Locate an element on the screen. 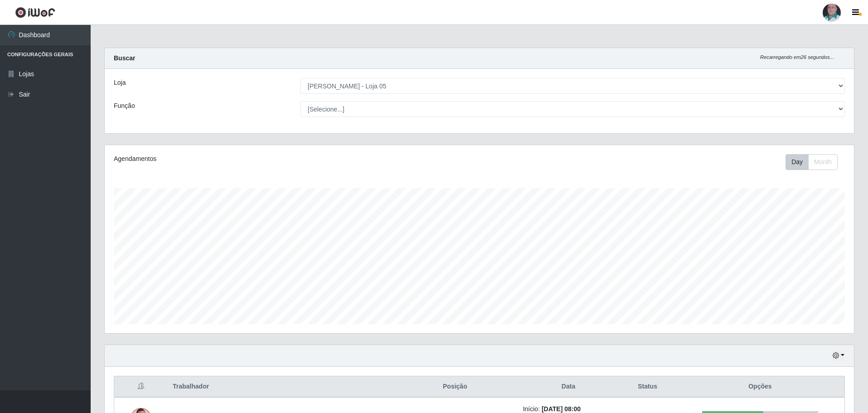  th: Trabalhador is located at coordinates (280, 387).